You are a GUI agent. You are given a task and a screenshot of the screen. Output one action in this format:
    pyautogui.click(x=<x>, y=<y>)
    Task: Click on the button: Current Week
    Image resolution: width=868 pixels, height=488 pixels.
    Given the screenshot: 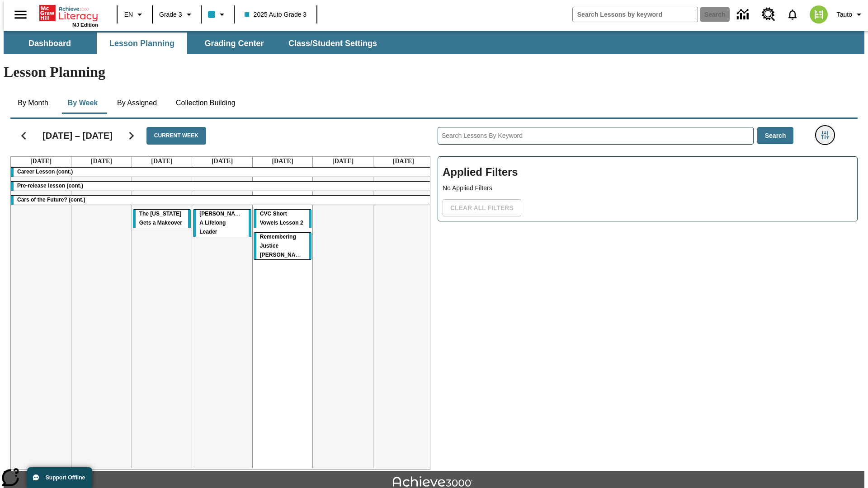 What is the action you would take?
    pyautogui.click(x=176, y=135)
    